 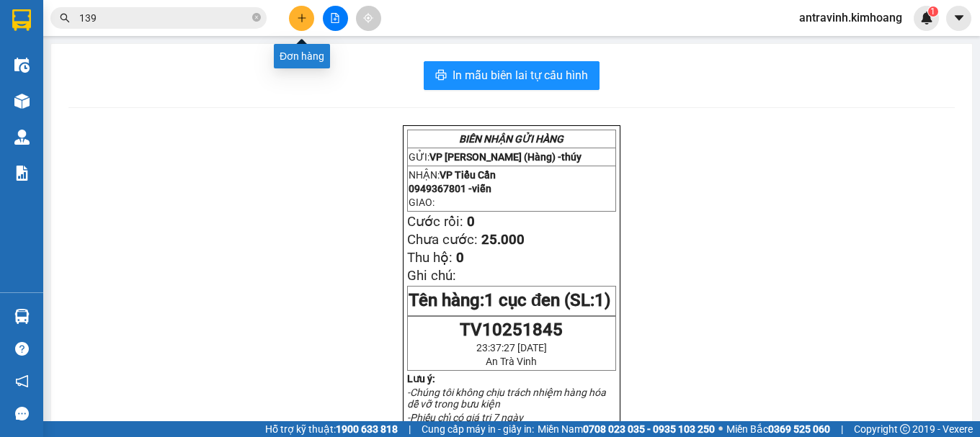 What do you see at coordinates (503, 240) in the screenshot?
I see `span: 25.000` at bounding box center [503, 240].